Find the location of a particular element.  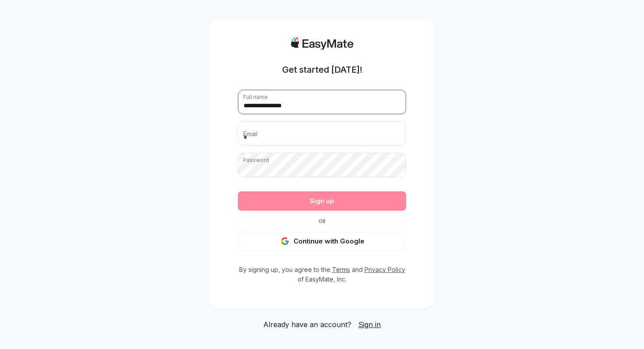

p: By signing up, you agree to the and of EasyMate, Inc. is located at coordinates (322, 275).